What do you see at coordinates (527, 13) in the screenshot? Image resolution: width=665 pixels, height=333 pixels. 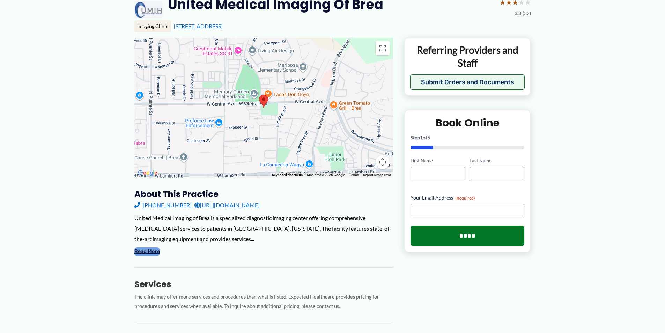 I see `span: (32)` at bounding box center [527, 13].